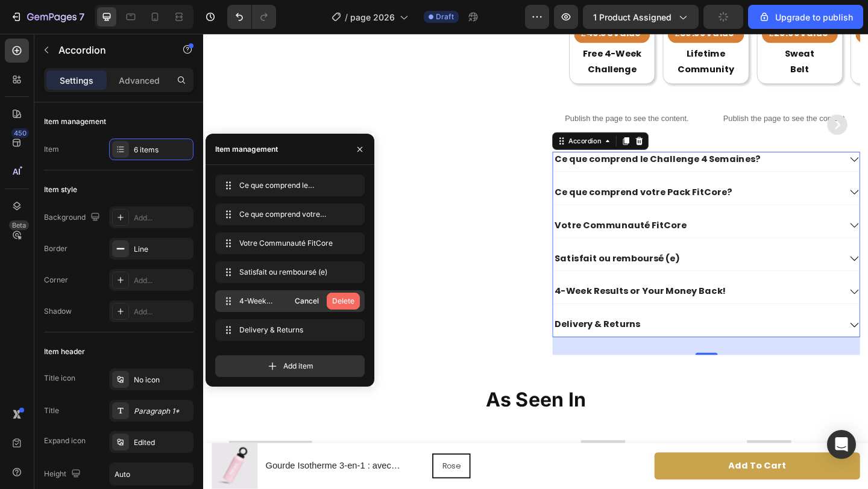 The width and height of the screenshot is (868, 489). Describe the element at coordinates (649, 22) in the screenshot. I see `strong: Sweat` at that location.